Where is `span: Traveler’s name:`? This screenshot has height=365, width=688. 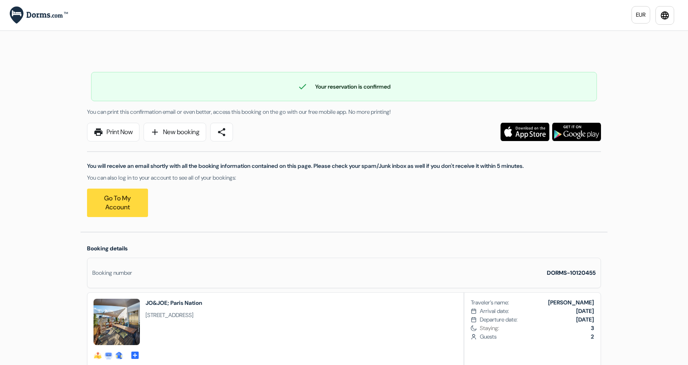
span: Traveler’s name: is located at coordinates (490, 303).